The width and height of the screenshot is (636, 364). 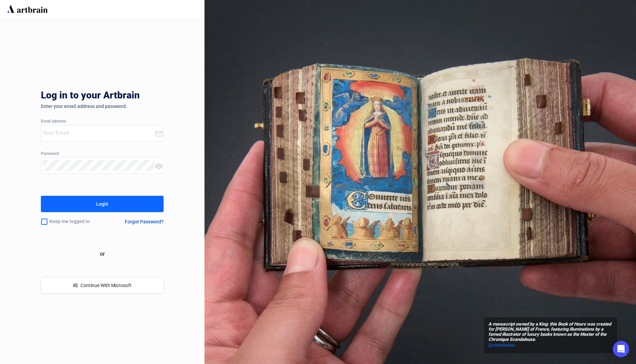 I want to click on span: @christiesinc, so click(x=502, y=345).